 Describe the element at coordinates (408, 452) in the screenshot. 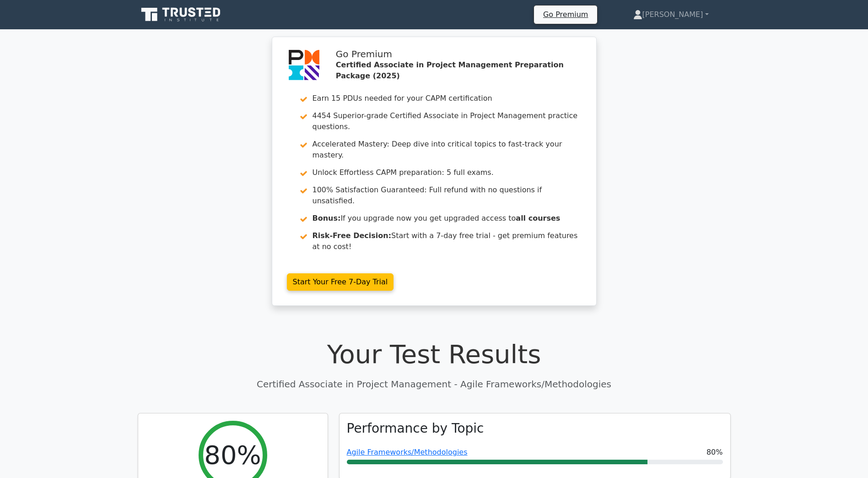

I see `a: Agile Frameworks/Methodologies` at that location.